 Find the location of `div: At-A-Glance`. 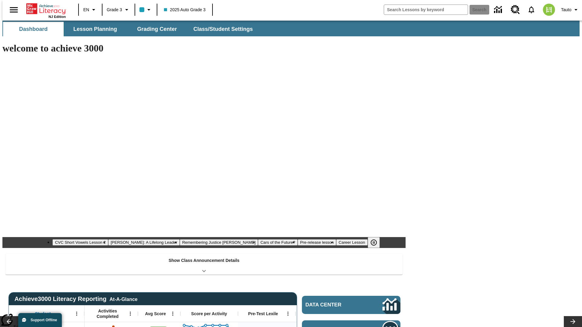

div: At-A-Glance is located at coordinates (123, 299).